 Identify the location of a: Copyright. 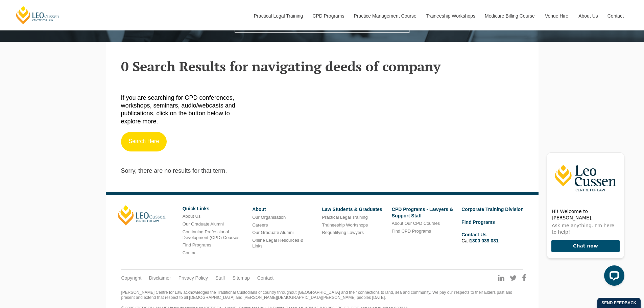
(131, 278).